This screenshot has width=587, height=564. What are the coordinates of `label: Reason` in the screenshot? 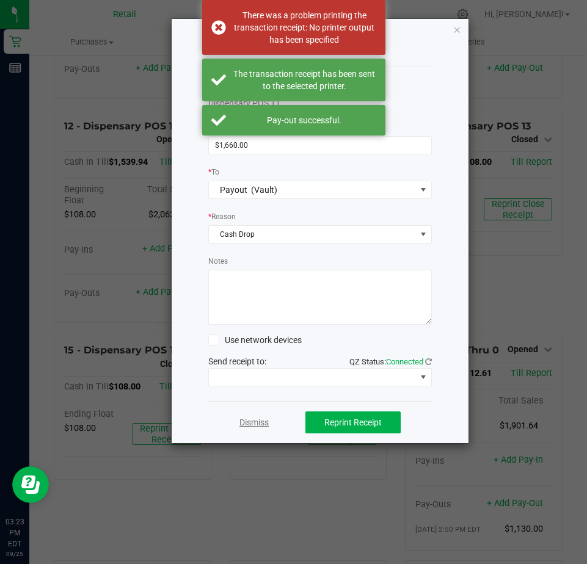 It's located at (222, 217).